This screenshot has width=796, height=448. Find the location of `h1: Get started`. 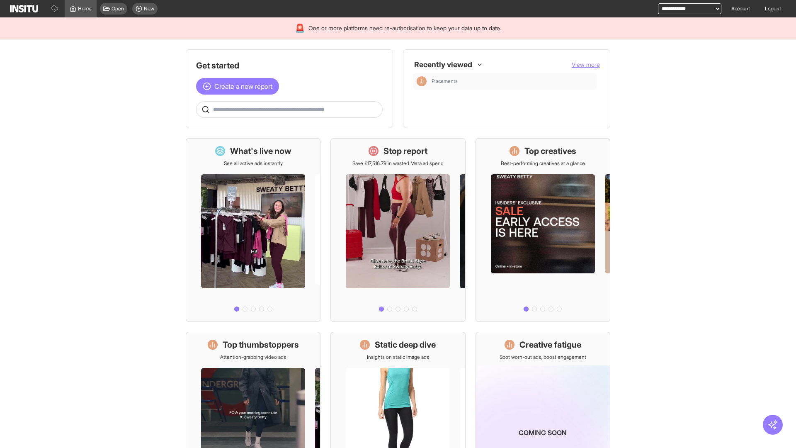

h1: Get started is located at coordinates (289, 66).